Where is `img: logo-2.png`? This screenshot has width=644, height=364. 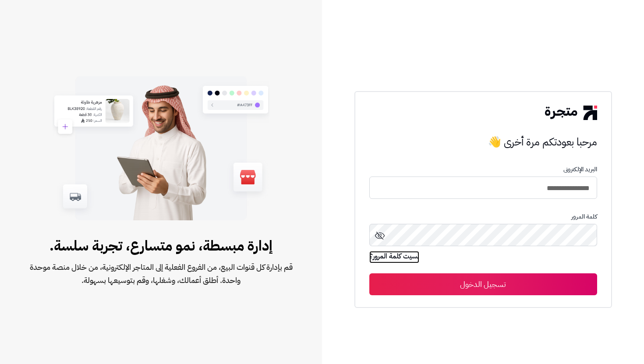
img: logo-2.png is located at coordinates (571, 112).